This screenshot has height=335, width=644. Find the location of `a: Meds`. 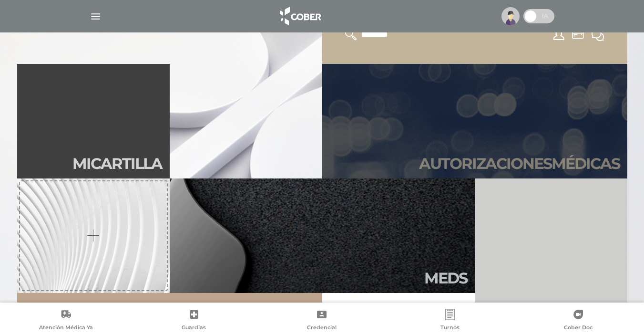

a: Meds is located at coordinates (322, 236).